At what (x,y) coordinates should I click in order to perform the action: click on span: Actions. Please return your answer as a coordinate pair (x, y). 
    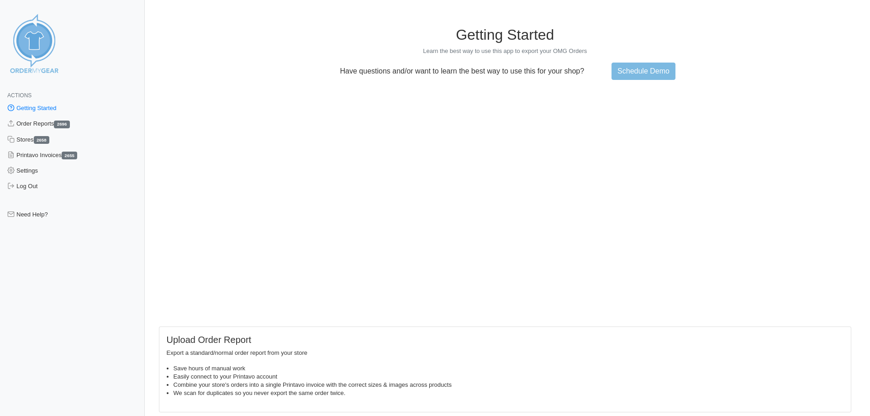
    Looking at the image, I should click on (19, 95).